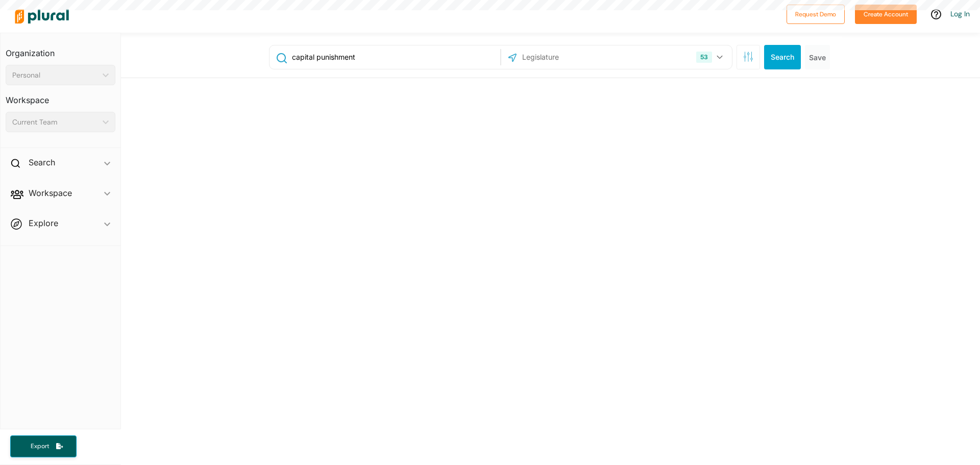 The image size is (980, 465). Describe the element at coordinates (55, 75) in the screenshot. I see `div: Personal` at that location.